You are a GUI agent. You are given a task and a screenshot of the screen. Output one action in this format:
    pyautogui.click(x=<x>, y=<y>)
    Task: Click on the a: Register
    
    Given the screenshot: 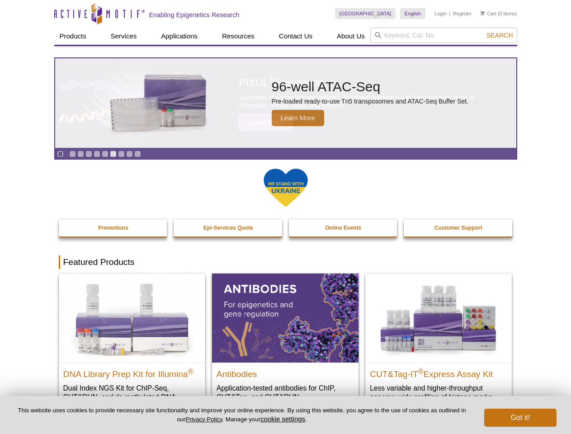 What is the action you would take?
    pyautogui.click(x=462, y=14)
    